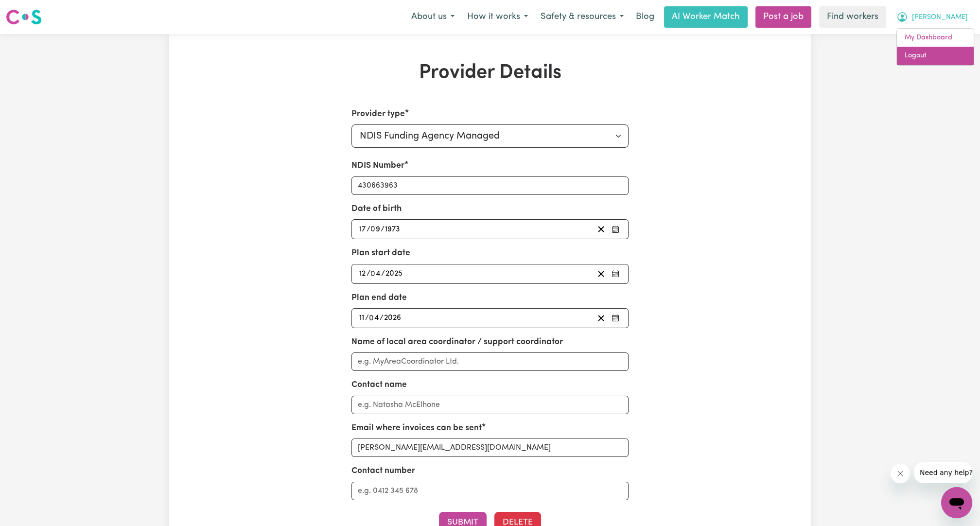  Describe the element at coordinates (490, 491) in the screenshot. I see `input: e.g. 0412 345 678` at that location.